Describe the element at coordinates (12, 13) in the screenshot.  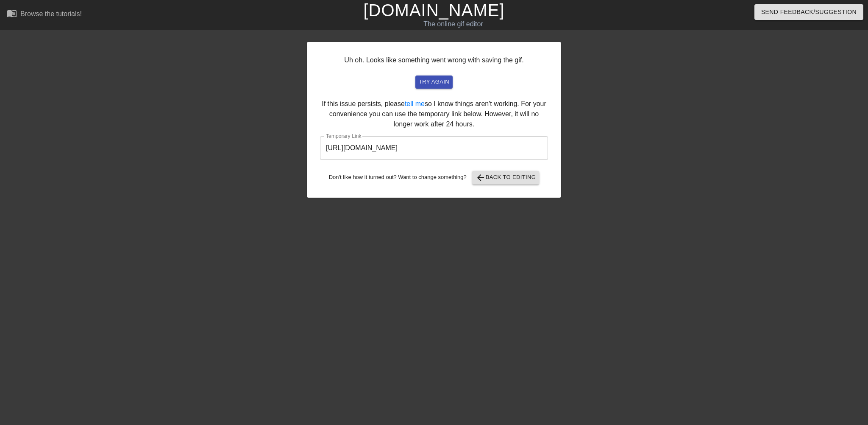
I see `span: menu_book` at that location.